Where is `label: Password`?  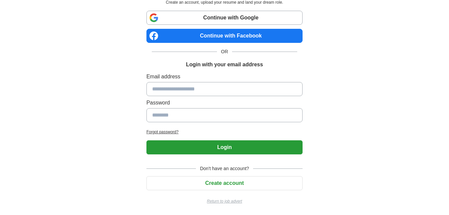 label: Password is located at coordinates (224, 103).